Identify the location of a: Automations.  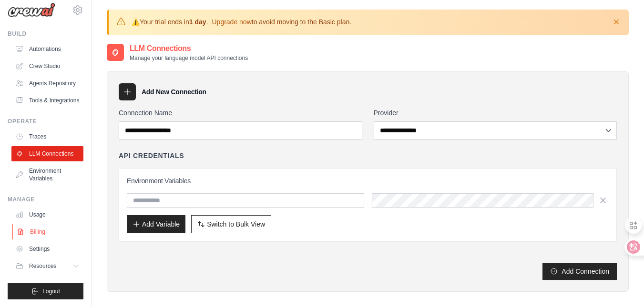
(47, 49).